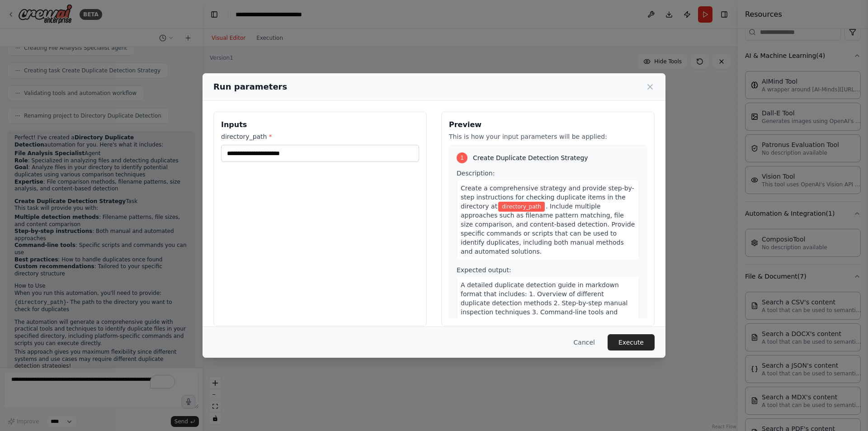 The width and height of the screenshot is (868, 431). I want to click on h2: Run parameters, so click(250, 87).